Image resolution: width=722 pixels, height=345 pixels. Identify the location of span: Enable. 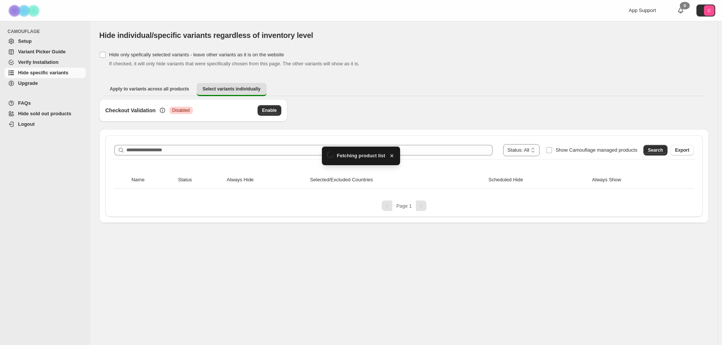
(269, 111).